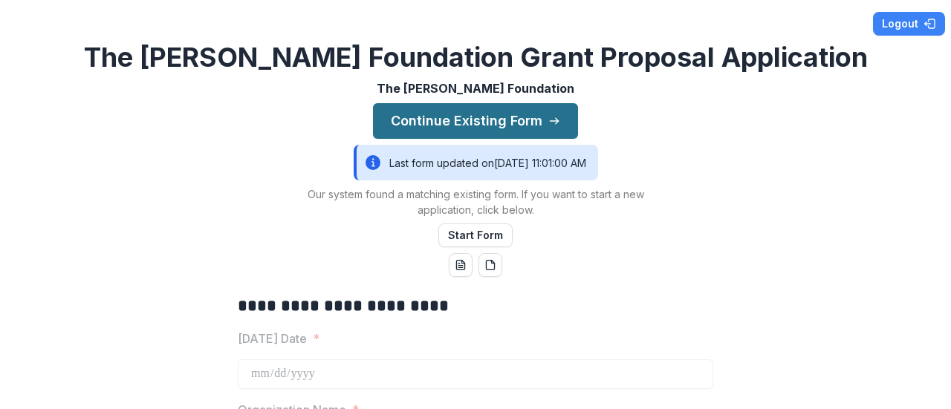  I want to click on button: Start Form, so click(476, 236).